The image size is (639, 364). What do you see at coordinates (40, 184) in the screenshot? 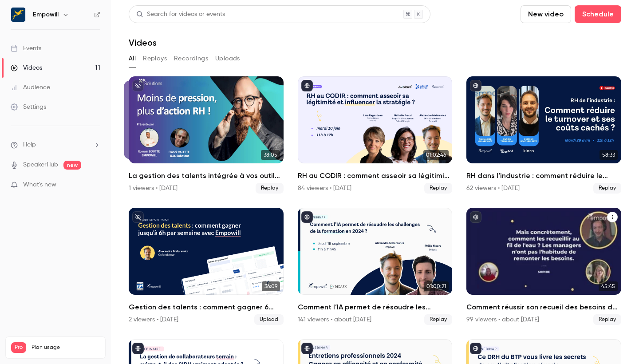
I see `span: What's new` at bounding box center [40, 184].